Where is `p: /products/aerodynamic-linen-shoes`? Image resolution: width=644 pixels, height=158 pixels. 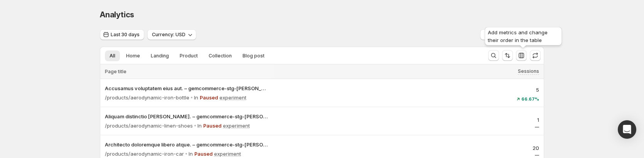
p: /products/aerodynamic-linen-shoes is located at coordinates (149, 126).